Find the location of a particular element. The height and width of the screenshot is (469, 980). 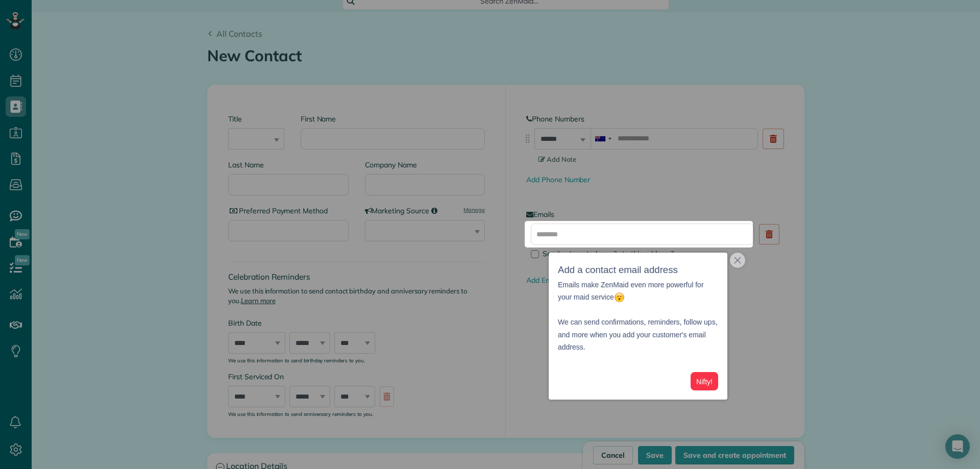

p: Emails make ZenMaid even more powerful for your maid service is located at coordinates (639, 291).